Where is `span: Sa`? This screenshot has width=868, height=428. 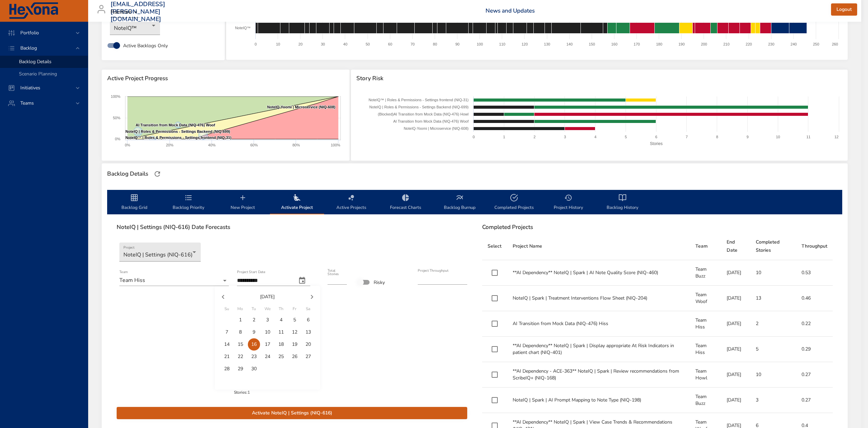
span: Sa is located at coordinates (308, 308).